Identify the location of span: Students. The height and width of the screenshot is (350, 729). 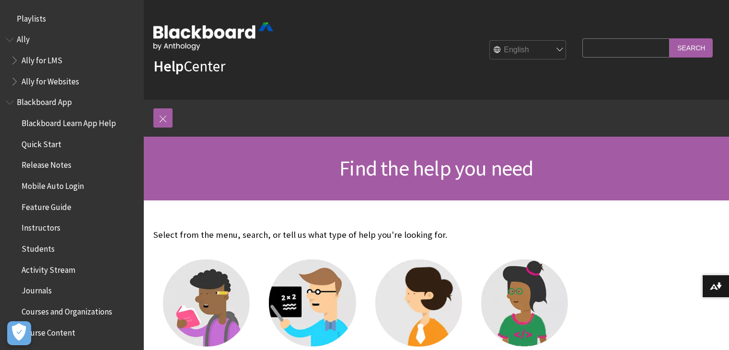
(38, 247).